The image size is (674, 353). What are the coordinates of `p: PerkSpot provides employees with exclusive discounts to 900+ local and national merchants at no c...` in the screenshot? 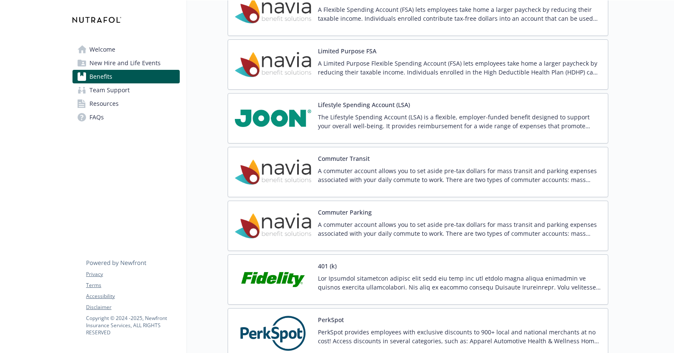 It's located at (459, 337).